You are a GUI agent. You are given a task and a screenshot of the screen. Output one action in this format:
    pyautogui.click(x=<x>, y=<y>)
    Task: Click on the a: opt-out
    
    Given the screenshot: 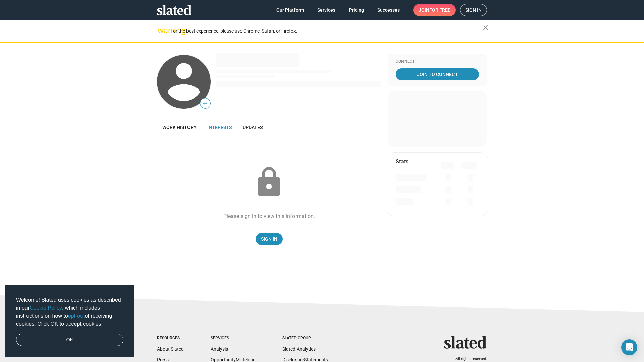 What is the action you would take?
    pyautogui.click(x=77, y=316)
    